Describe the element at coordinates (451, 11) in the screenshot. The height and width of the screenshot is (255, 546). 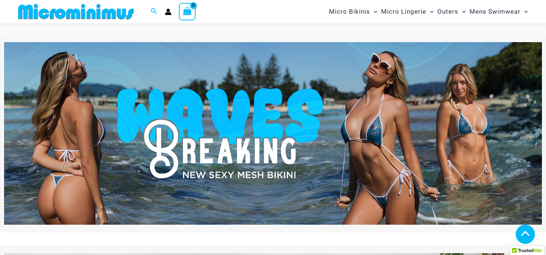
I see `a: OutersMenu ToggleMenu Toggle` at that location.